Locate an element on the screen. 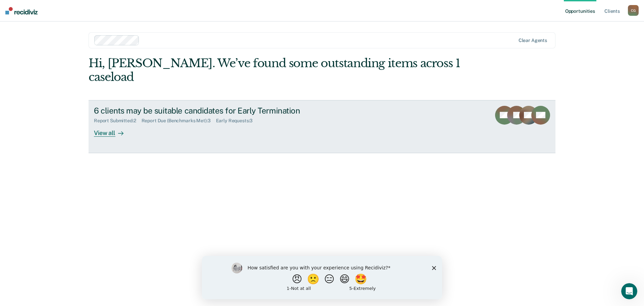  div: View all is located at coordinates (113, 130).